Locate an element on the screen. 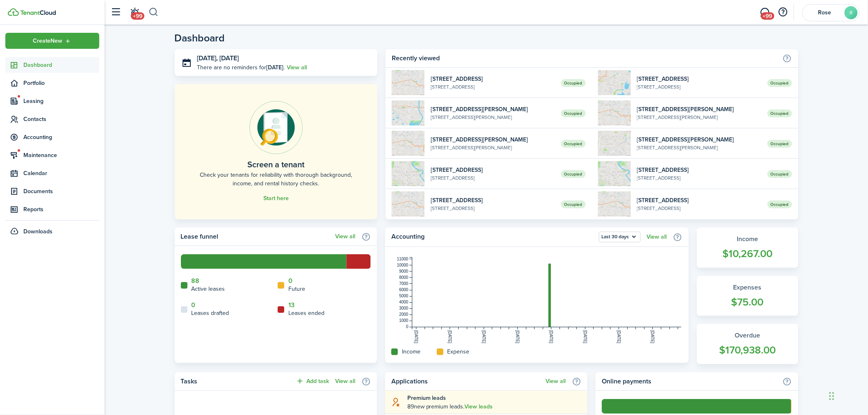 This screenshot has height=415, width=868. widget-stats-title: Income is located at coordinates (747, 239).